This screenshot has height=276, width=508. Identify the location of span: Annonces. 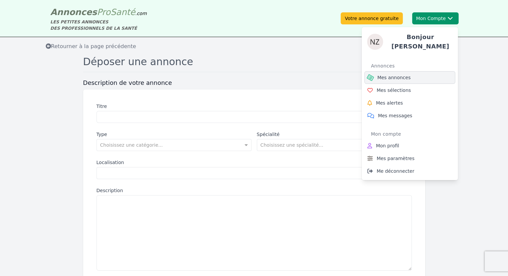
(74, 12).